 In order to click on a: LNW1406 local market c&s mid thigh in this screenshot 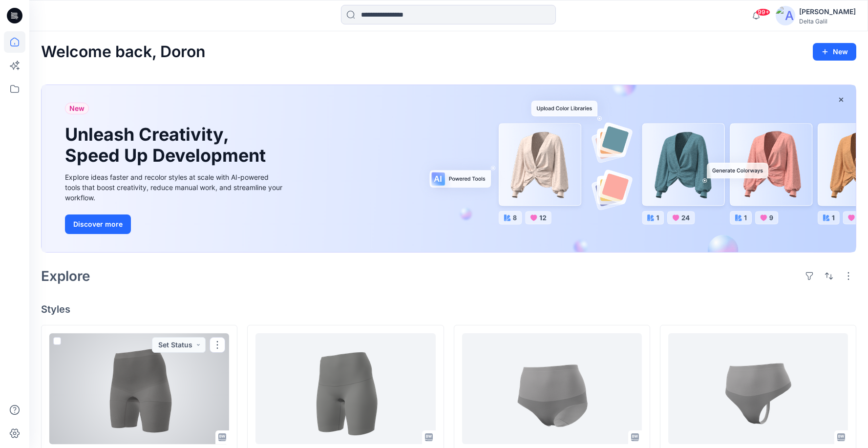, I will do `click(345, 388)`.